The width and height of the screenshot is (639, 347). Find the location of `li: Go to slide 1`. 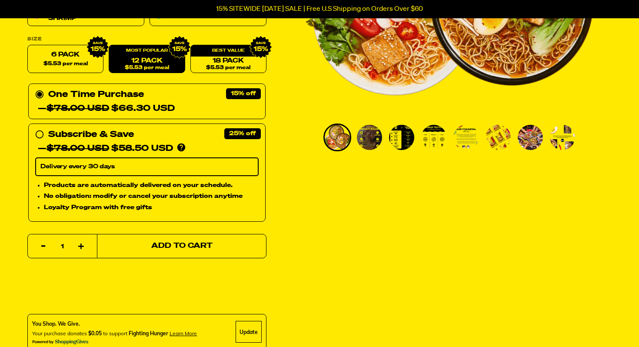

li: Go to slide 1 is located at coordinates (338, 137).